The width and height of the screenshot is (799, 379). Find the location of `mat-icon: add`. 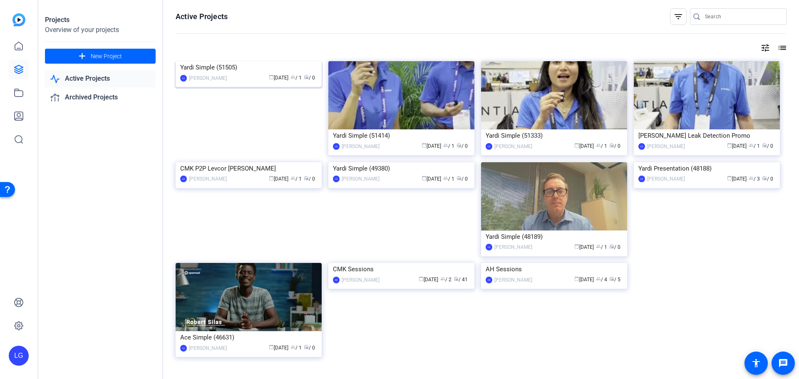

mat-icon: add is located at coordinates (82, 56).